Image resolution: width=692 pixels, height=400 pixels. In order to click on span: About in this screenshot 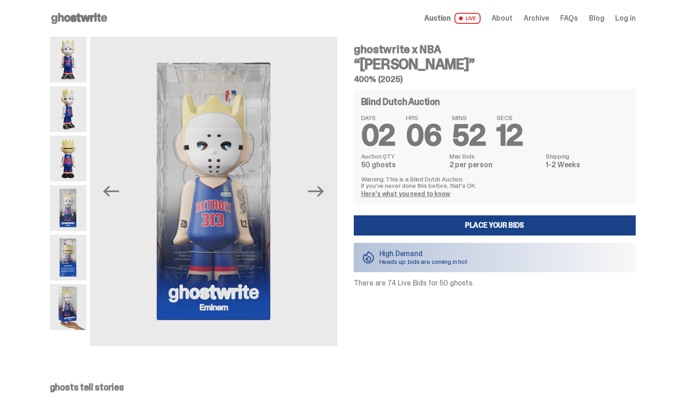, I will do `click(502, 18)`.